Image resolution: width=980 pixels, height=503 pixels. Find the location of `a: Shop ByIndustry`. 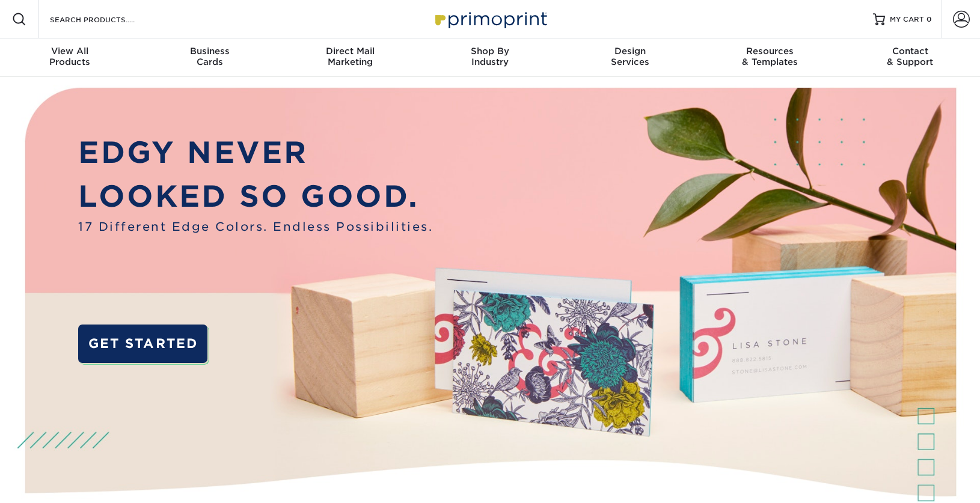

a: Shop ByIndustry is located at coordinates (490, 58).